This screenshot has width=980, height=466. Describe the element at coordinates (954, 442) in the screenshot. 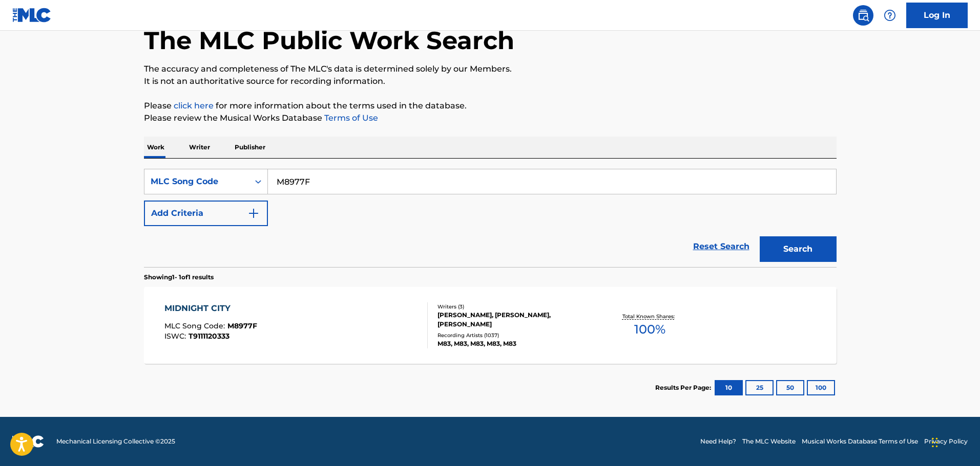

I see `div: Chat Widget` at that location.